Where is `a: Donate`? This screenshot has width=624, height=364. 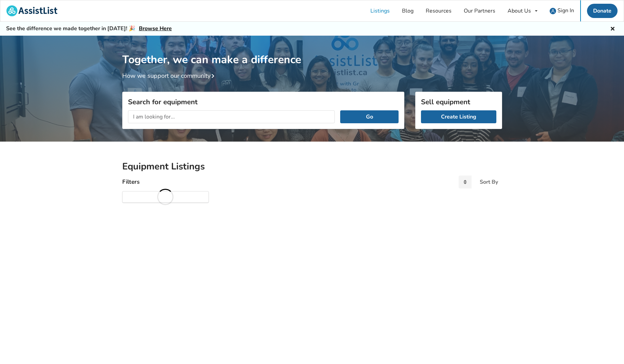 a: Donate is located at coordinates (603, 11).